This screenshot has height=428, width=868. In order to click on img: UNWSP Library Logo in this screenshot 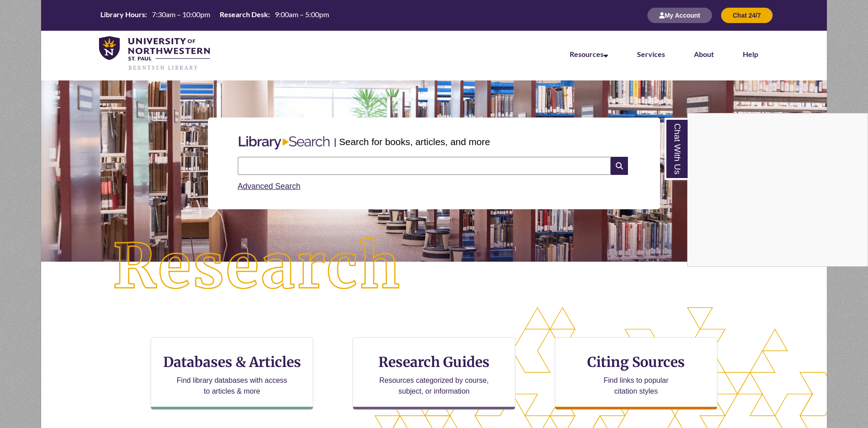, I will do `click(154, 54)`.